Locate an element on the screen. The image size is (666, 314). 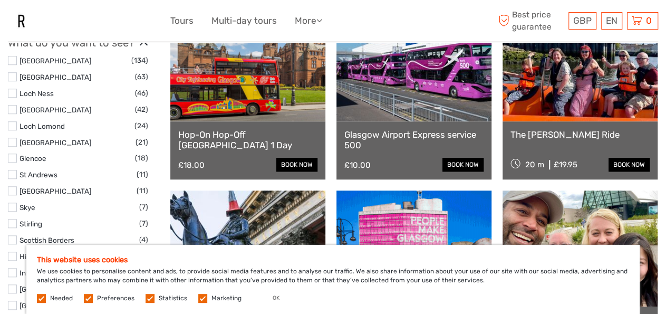
a: Tours is located at coordinates (182, 21).